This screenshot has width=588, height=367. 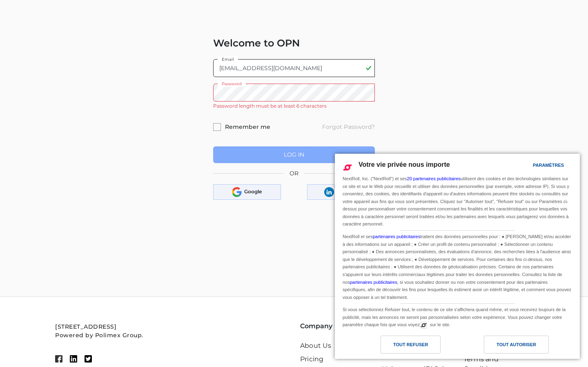 I want to click on label: Email, so click(x=228, y=59).